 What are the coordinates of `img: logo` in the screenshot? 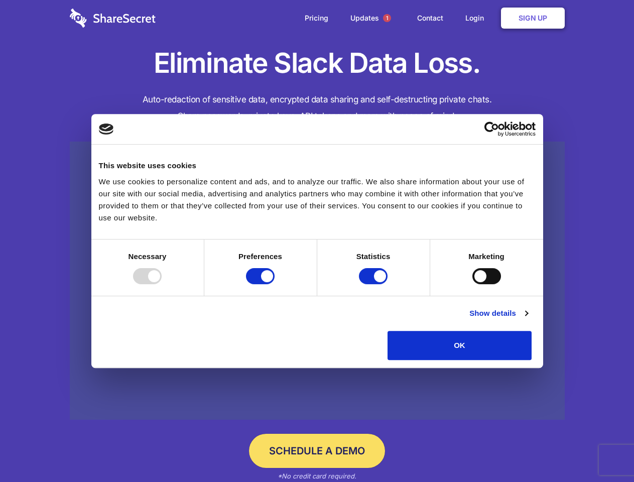 It's located at (106, 129).